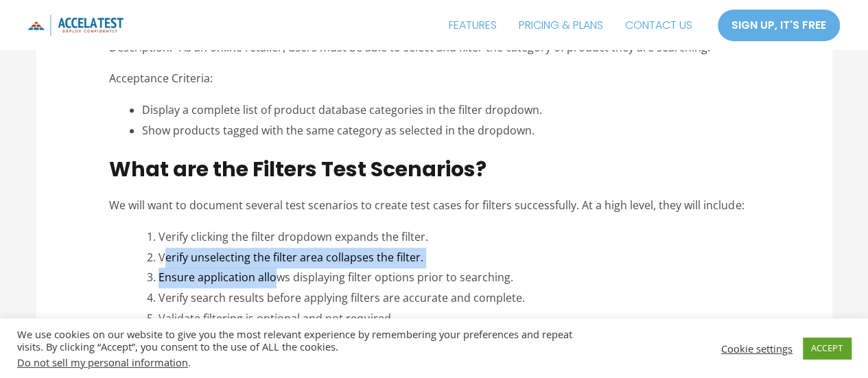 The height and width of the screenshot is (378, 868). I want to click on li: Validate filtering is optional and not required., so click(458, 319).